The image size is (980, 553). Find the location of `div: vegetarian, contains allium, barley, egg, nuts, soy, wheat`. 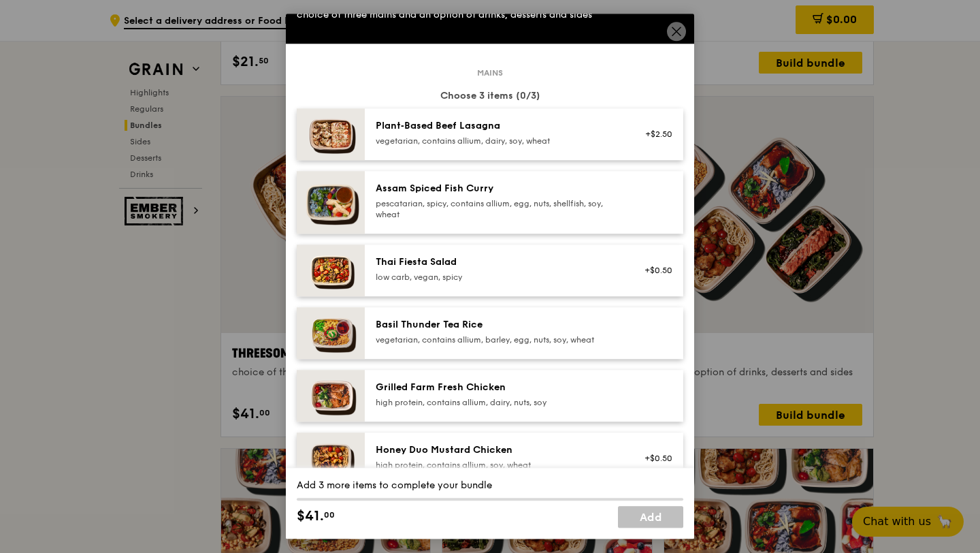

div: vegetarian, contains allium, barley, egg, nuts, soy, wheat is located at coordinates (497, 340).